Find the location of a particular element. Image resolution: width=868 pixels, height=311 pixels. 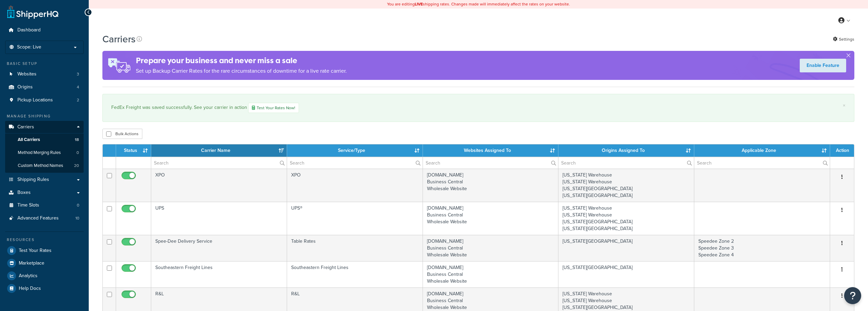

a: Boxes is located at coordinates (44, 192).